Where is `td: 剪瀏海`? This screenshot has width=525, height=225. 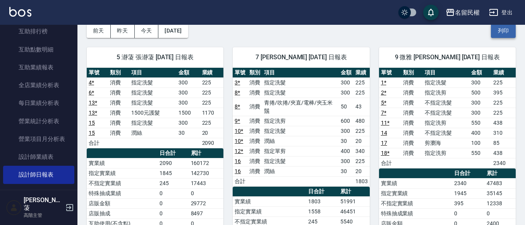
td: 剪瀏海 is located at coordinates (446, 143).